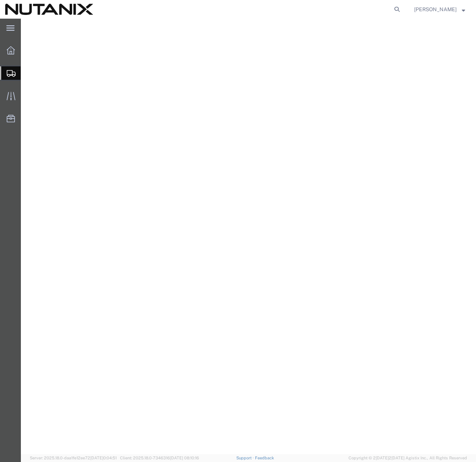  Describe the element at coordinates (264, 458) in the screenshot. I see `a: Feedback` at that location.